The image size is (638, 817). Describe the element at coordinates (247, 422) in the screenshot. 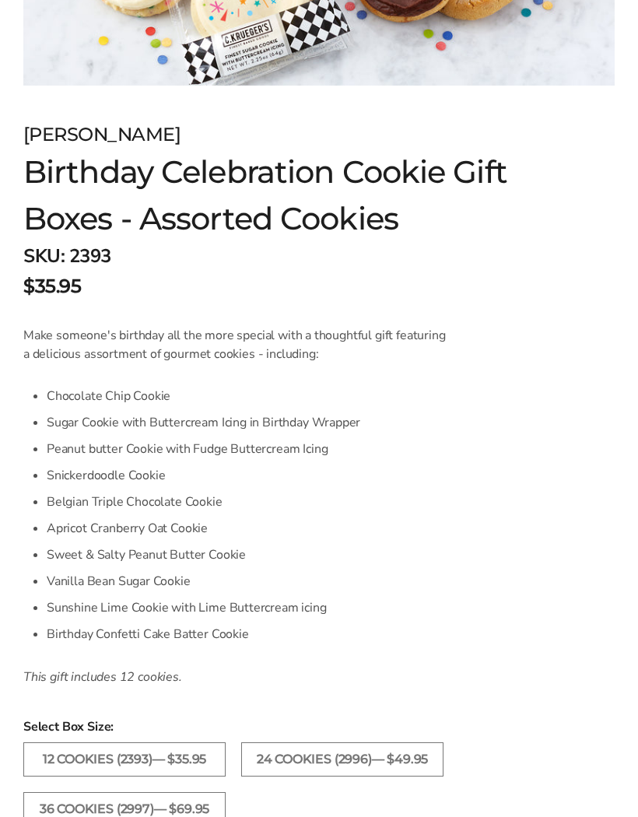

I see `li: Sugar Cookie with Buttercream Icing in Birthday Wrapper` at that location.